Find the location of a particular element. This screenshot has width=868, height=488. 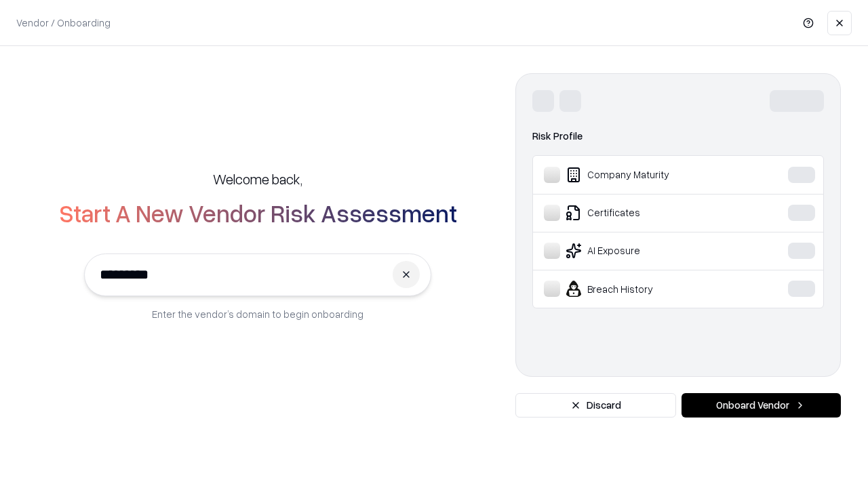

div: Company Maturity is located at coordinates (644, 175).